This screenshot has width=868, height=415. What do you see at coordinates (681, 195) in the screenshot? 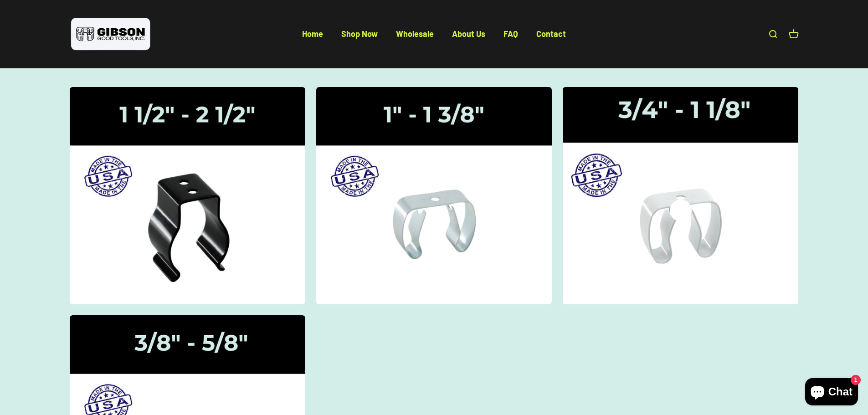
I see `img: Gripper Clips | 3/4" - 1 1/8"` at bounding box center [681, 195].